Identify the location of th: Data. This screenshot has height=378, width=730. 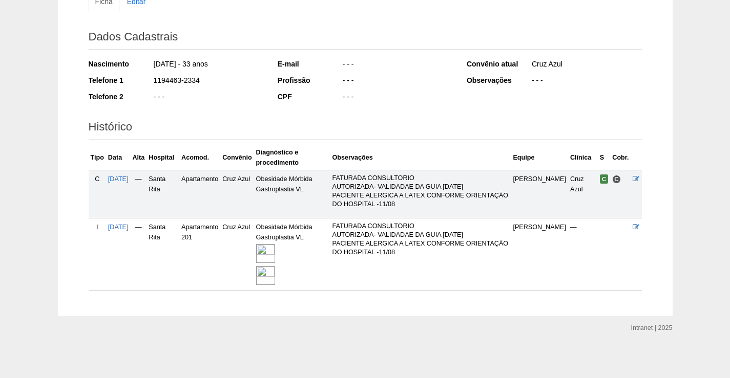
(118, 158).